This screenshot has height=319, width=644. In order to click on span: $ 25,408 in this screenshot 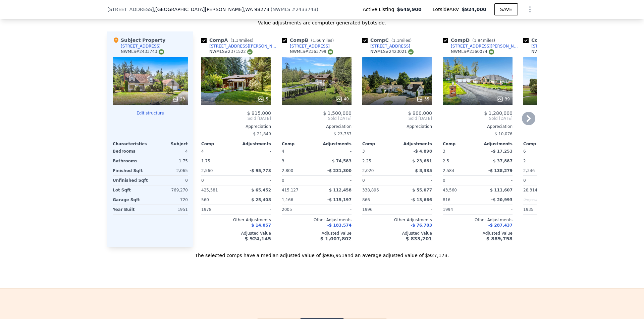, I will do `click(261, 200)`.